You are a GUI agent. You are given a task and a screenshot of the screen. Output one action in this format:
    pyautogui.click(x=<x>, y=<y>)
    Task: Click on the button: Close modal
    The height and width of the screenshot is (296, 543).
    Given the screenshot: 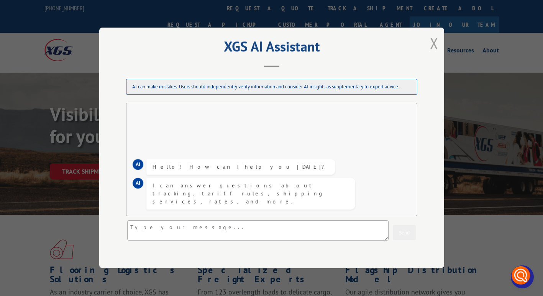 What is the action you would take?
    pyautogui.click(x=434, y=43)
    